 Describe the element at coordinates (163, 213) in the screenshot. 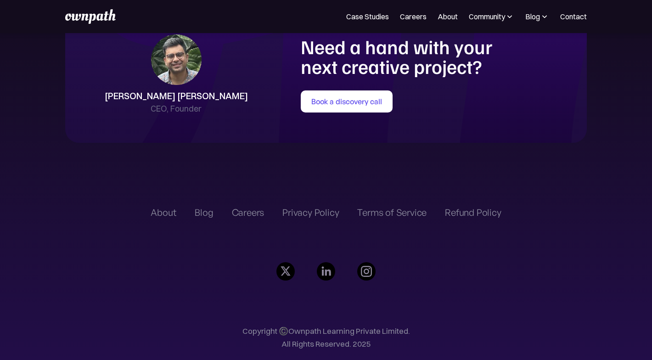

I see `div: About` at that location.